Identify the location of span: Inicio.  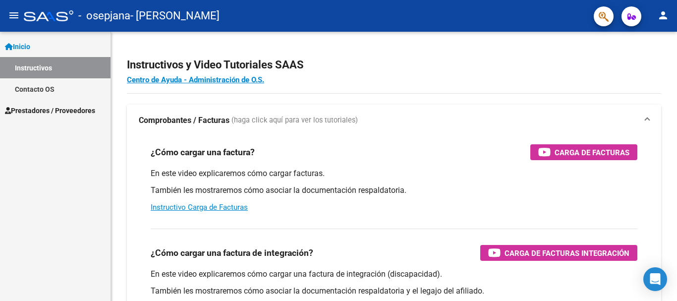
(17, 47).